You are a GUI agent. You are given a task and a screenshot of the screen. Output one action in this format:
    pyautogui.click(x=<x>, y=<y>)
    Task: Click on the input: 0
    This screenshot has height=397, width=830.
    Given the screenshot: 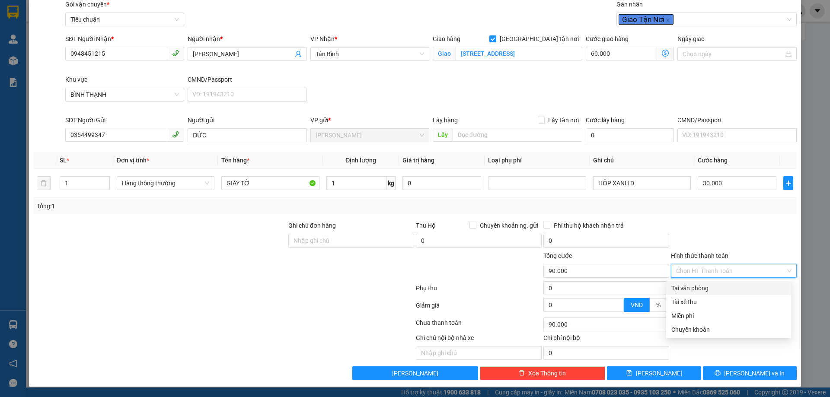 What is the action you would take?
    pyautogui.click(x=442, y=183)
    